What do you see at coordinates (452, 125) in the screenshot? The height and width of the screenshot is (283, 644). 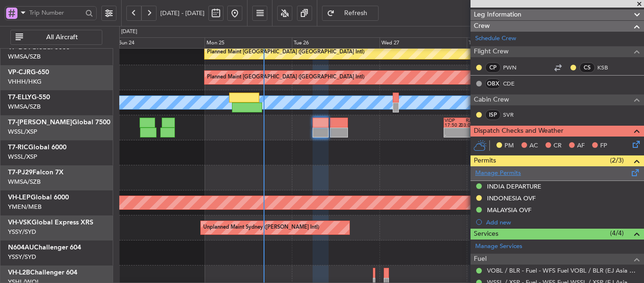 I see `div: 17:50 Z` at bounding box center [452, 125].